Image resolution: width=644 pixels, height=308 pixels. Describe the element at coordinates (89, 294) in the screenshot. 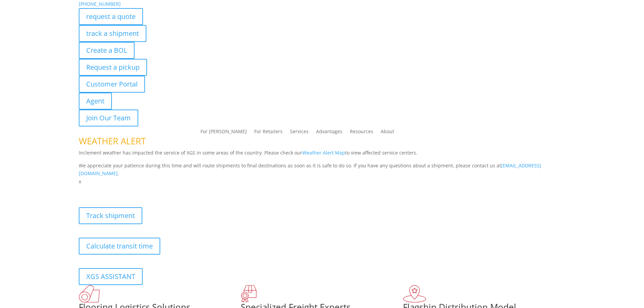

I see `img: xgs-icon-total-supply-chain-intelligence-red` at that location.